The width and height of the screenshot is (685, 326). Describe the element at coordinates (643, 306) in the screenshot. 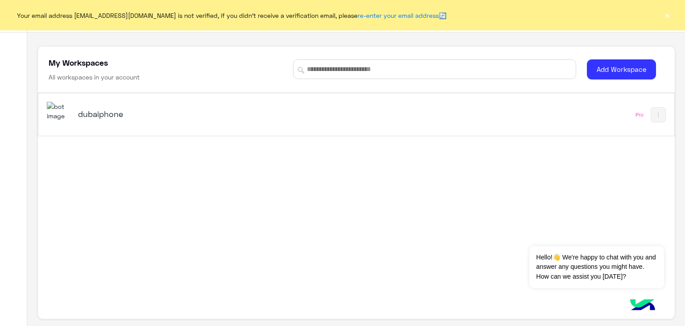

I see `img: hulul-logo.png` at that location.